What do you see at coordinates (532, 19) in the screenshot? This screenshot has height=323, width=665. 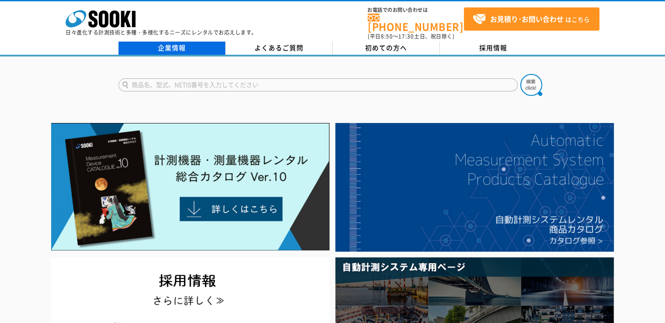 I see `a: お見積り･お問い合わせはこちら` at bounding box center [532, 19].